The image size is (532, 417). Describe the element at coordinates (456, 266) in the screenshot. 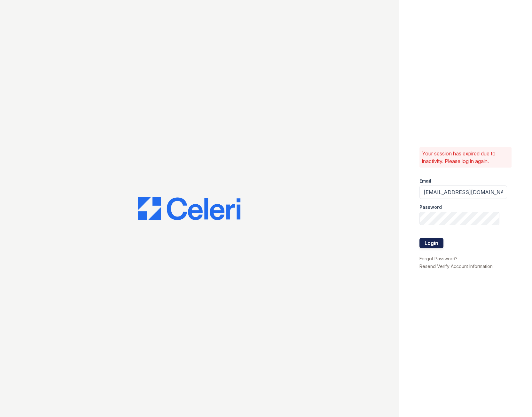

I see `a: Resend Verify Account Information` at that location.